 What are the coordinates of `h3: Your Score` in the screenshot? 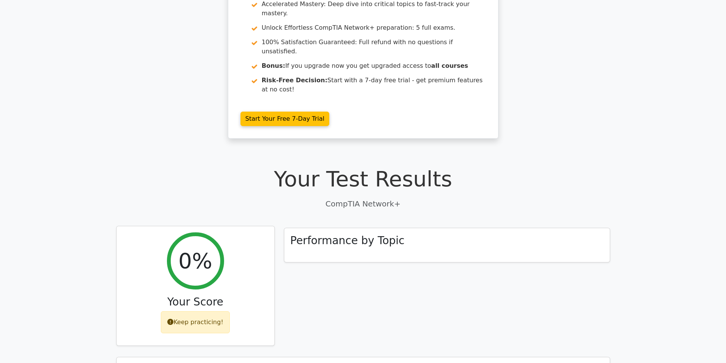 It's located at (196, 302).